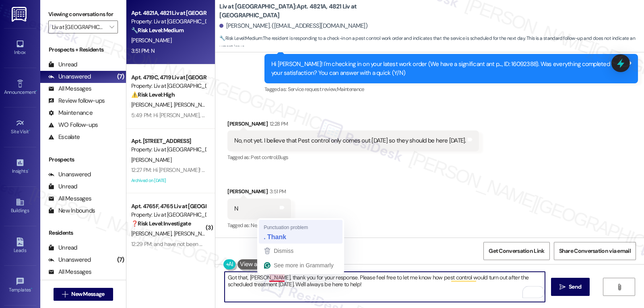 This screenshot has height=308, width=644. I want to click on a: Buildings, so click(20, 206).